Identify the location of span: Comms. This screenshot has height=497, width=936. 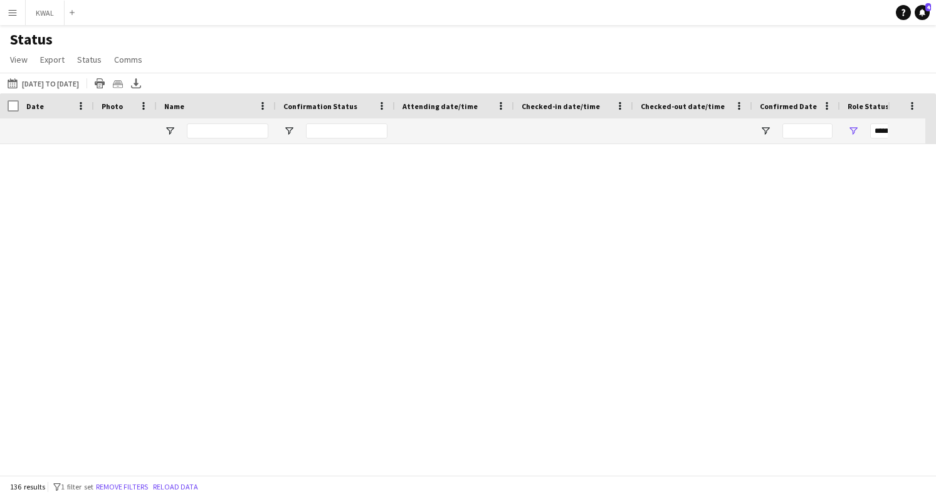
(128, 60).